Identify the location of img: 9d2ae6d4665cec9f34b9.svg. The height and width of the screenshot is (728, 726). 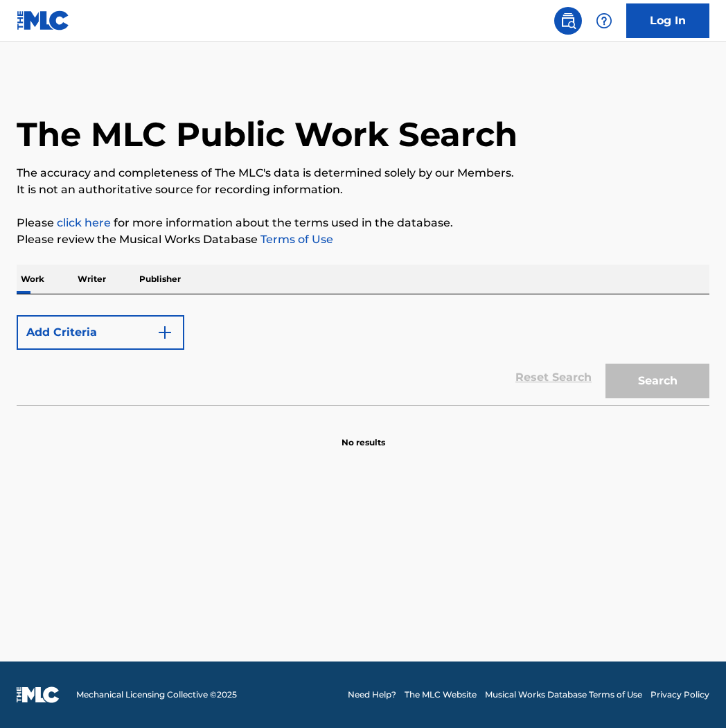
(165, 332).